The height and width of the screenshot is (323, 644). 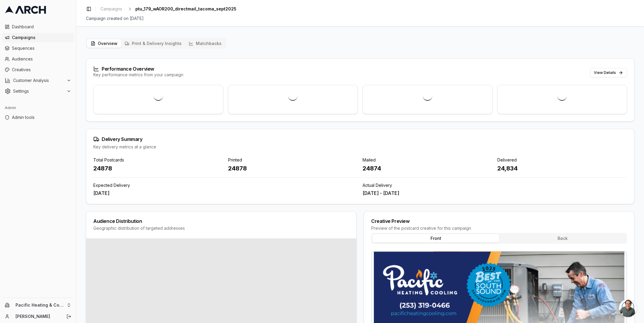 I want to click on div: Key delivery metrics at a glance, so click(x=360, y=147).